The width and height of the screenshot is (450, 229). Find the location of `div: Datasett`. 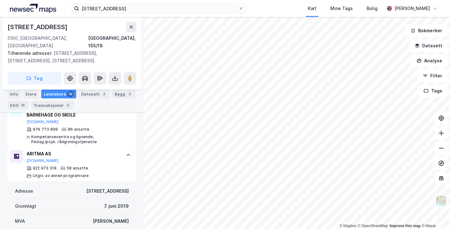

div: Datasett is located at coordinates (94, 94).